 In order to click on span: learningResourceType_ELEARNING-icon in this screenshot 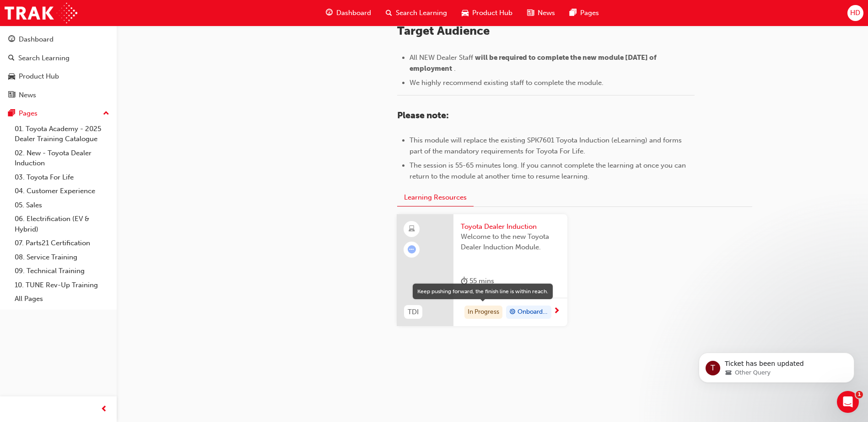, I will do `click(411, 229)`.